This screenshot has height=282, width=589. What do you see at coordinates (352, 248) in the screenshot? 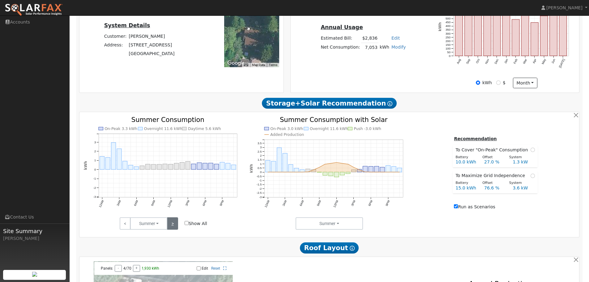
I see `i: Show Help` at bounding box center [352, 248].